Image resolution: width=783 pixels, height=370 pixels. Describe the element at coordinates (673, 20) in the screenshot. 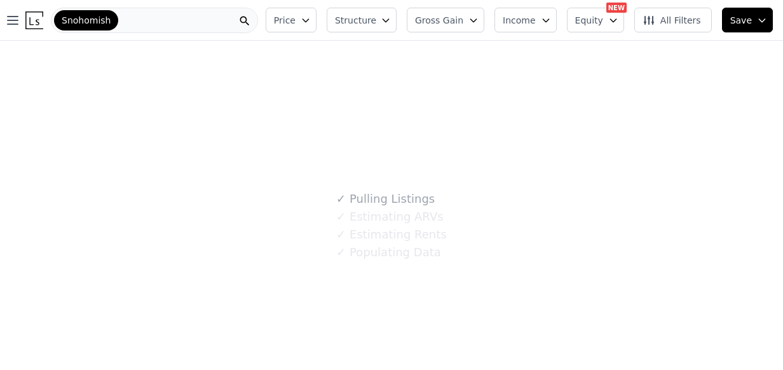

I see `button: All Filters` at that location.